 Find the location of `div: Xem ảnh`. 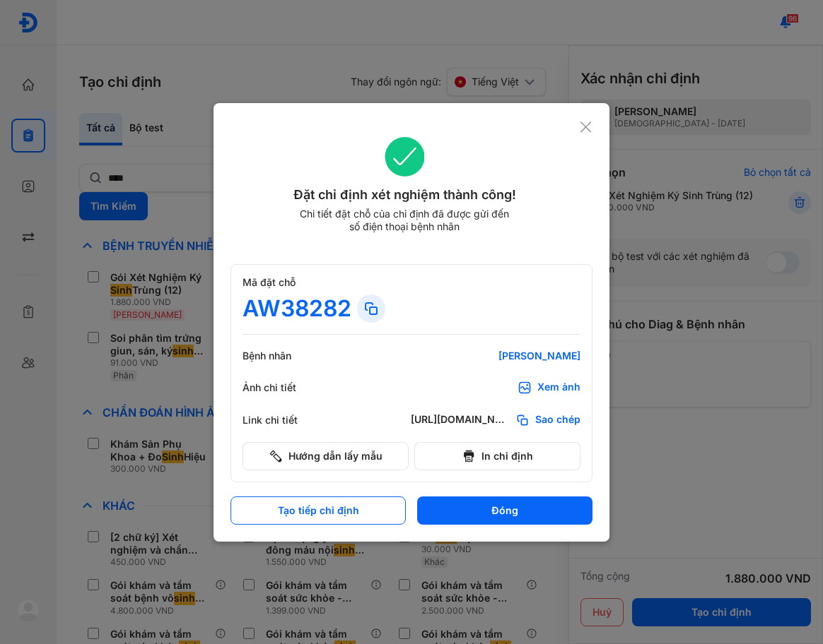

div: Xem ảnh is located at coordinates (558, 387).